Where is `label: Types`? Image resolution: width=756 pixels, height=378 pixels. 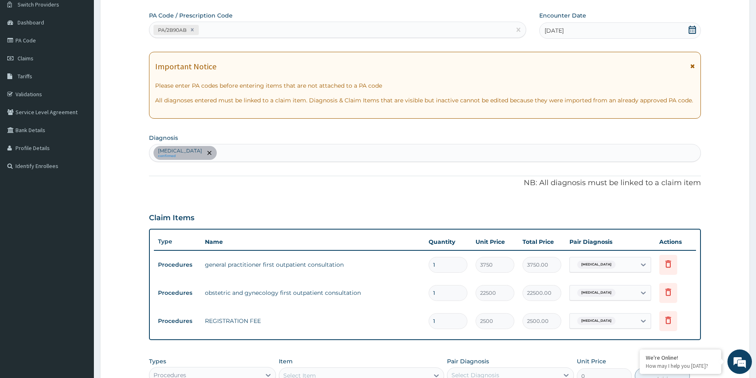 label: Types is located at coordinates (157, 361).